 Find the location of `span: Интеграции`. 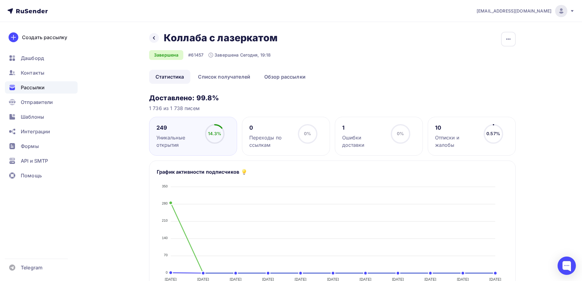

span: Интеграции is located at coordinates (35, 131).